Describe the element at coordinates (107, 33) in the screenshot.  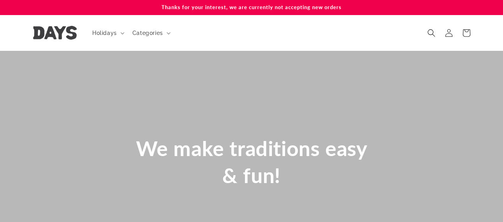
I see `summary: Holidays` at that location.